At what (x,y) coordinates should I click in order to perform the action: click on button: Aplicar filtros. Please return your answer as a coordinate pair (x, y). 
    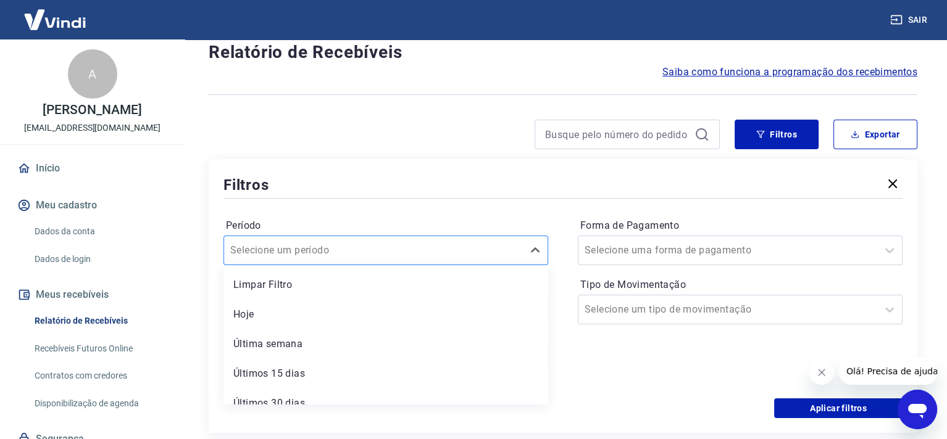
    Looking at the image, I should click on (838, 409).